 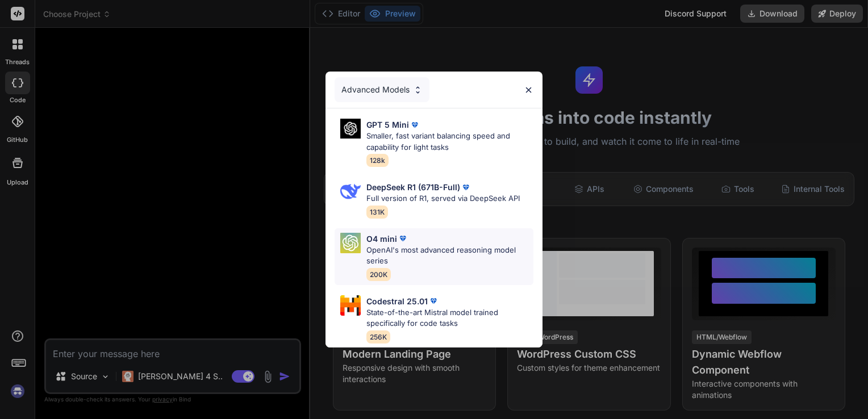 What do you see at coordinates (443, 199) in the screenshot?
I see `p: Full version of R1, served via DeepSeek API` at bounding box center [443, 199].